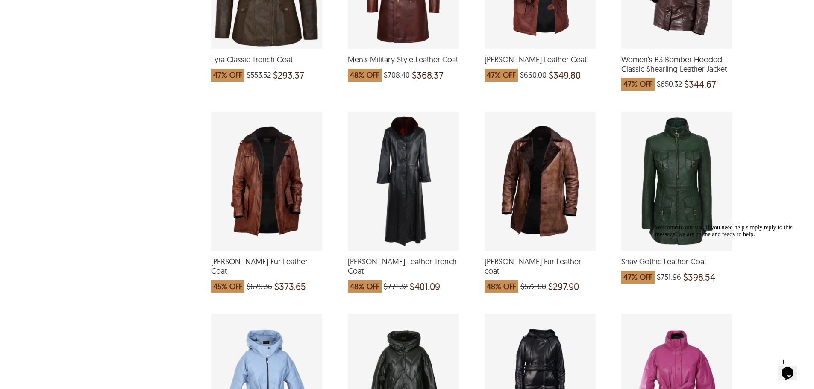 Image resolution: width=814 pixels, height=389 pixels. I want to click on span: $771.32, so click(396, 287).